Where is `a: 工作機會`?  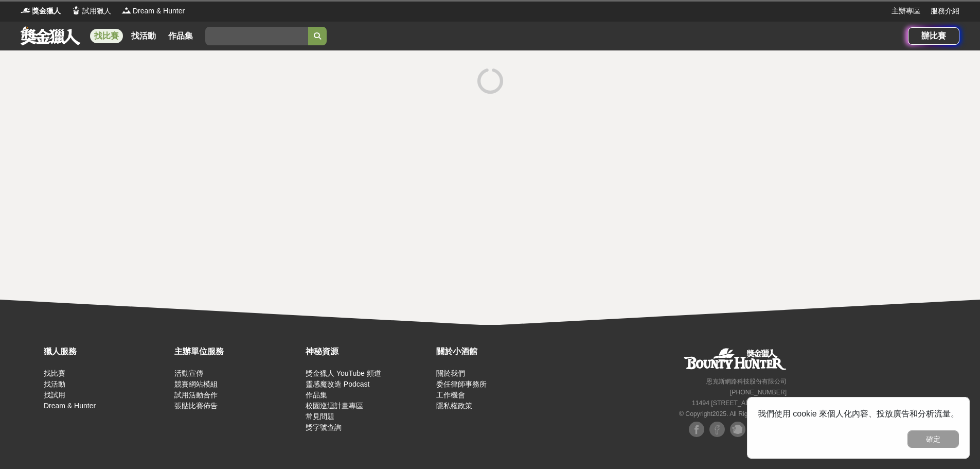
a: 工作機會 is located at coordinates (451, 395).